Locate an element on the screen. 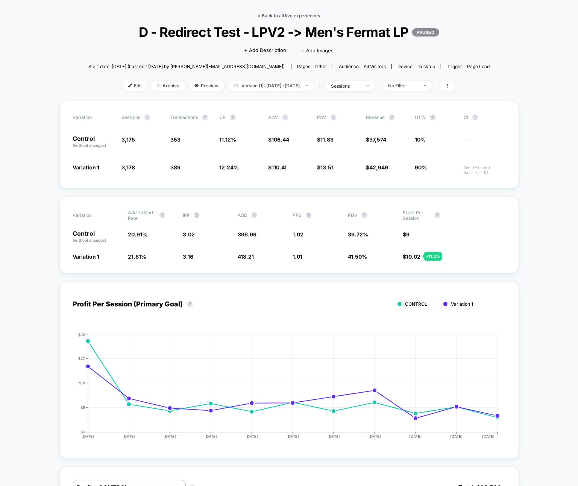 This screenshot has height=486, width=578. span: 1.02 is located at coordinates (298, 234).